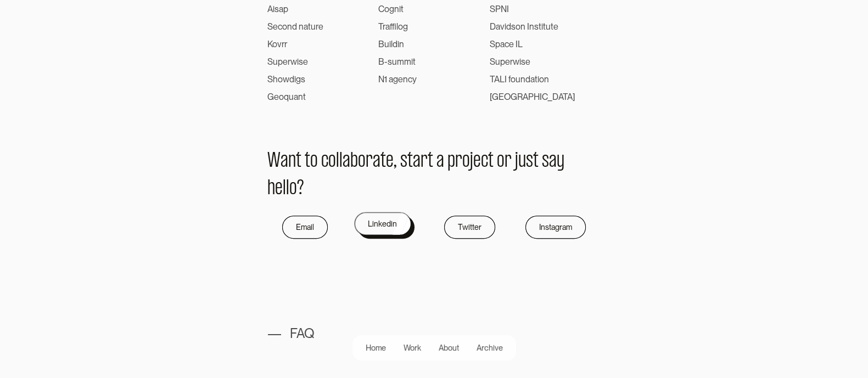 The image size is (868, 378). Describe the element at coordinates (295, 79) in the screenshot. I see `div: Showdigs` at that location.